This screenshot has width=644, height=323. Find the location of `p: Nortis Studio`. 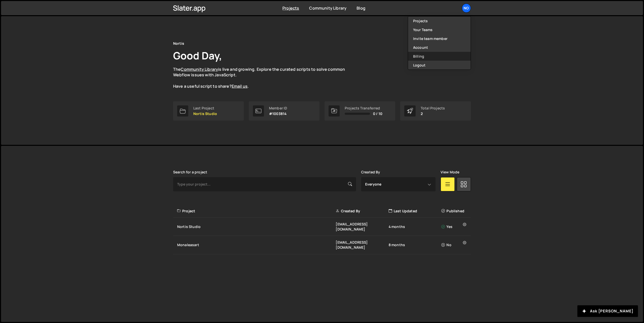

p: Nortis Studio is located at coordinates (205, 113).